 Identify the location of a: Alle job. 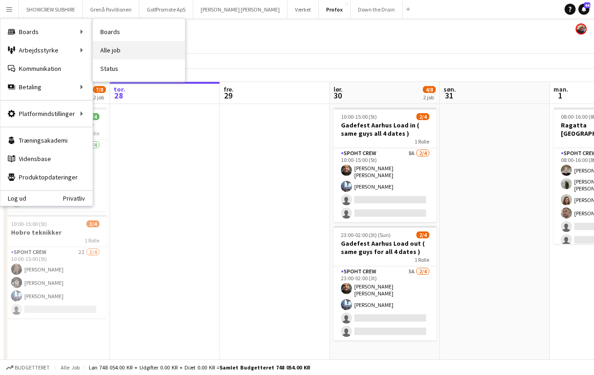
(139, 50).